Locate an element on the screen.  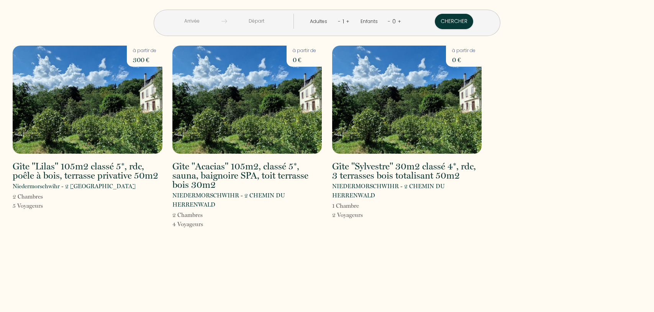
p: 300 € is located at coordinates (144, 60).